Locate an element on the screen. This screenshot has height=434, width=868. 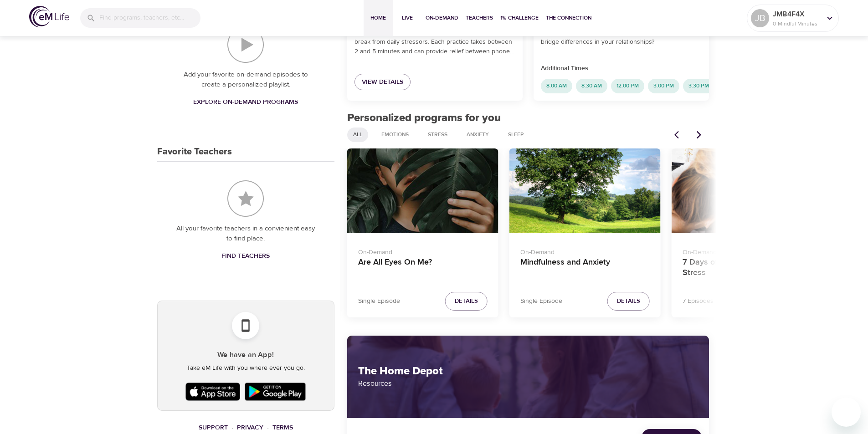
button: Next items is located at coordinates (699, 134).